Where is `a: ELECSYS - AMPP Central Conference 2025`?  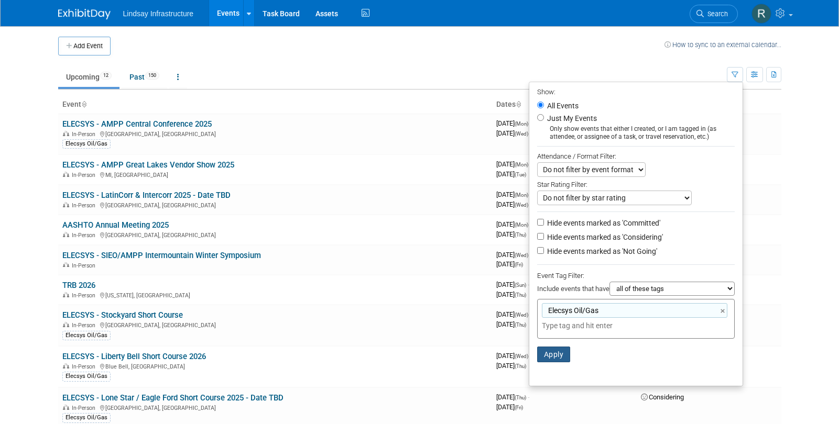
a: ELECSYS - AMPP Central Conference 2025 is located at coordinates (137, 124).